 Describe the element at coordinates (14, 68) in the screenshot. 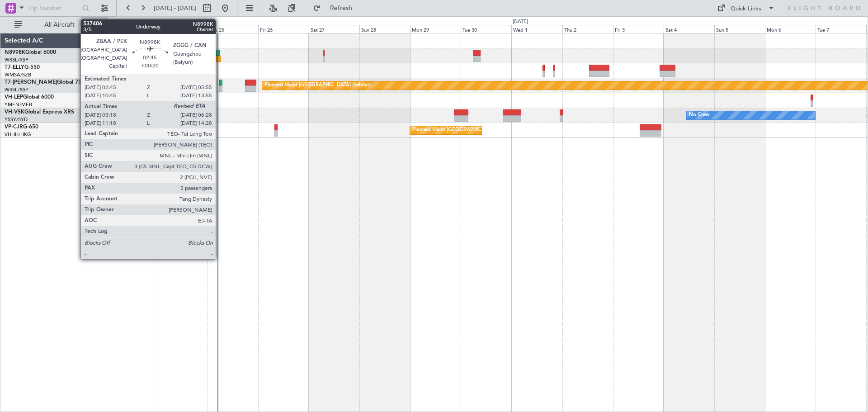

I see `span: T7-ELLY` at that location.